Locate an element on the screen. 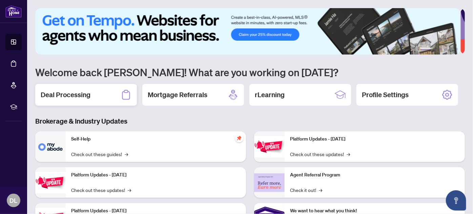 The height and width of the screenshot is (214, 473). button: 2 is located at coordinates (435, 49).